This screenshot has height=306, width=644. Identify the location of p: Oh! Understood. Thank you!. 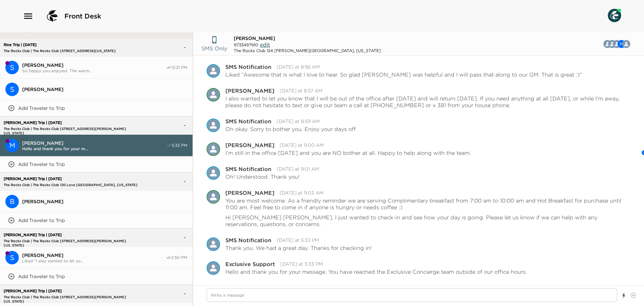
(262, 177).